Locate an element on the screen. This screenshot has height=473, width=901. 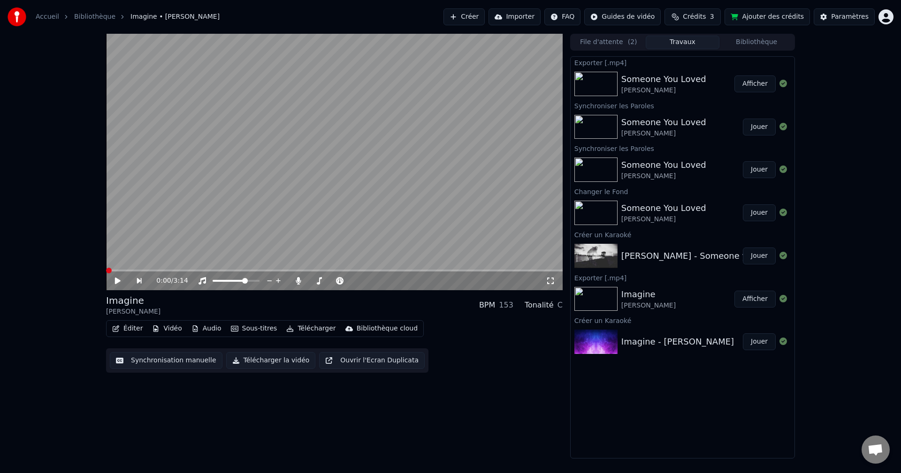
button: Vidéo is located at coordinates (167, 329).